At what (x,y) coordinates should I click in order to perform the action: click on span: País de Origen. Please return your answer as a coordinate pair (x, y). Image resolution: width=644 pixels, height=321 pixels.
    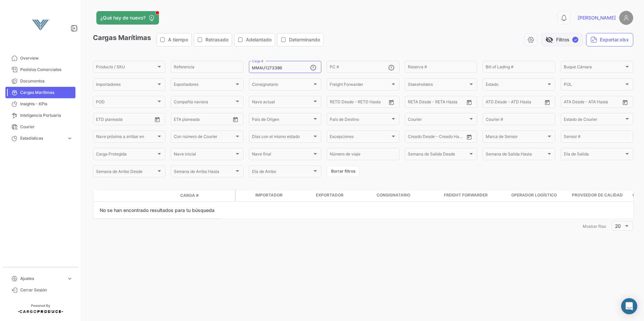
    Looking at the image, I should click on (282, 120).